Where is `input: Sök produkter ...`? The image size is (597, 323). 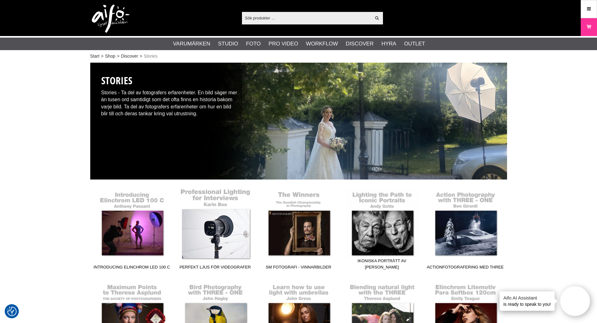 input: Sök produkter ... is located at coordinates (306, 18).